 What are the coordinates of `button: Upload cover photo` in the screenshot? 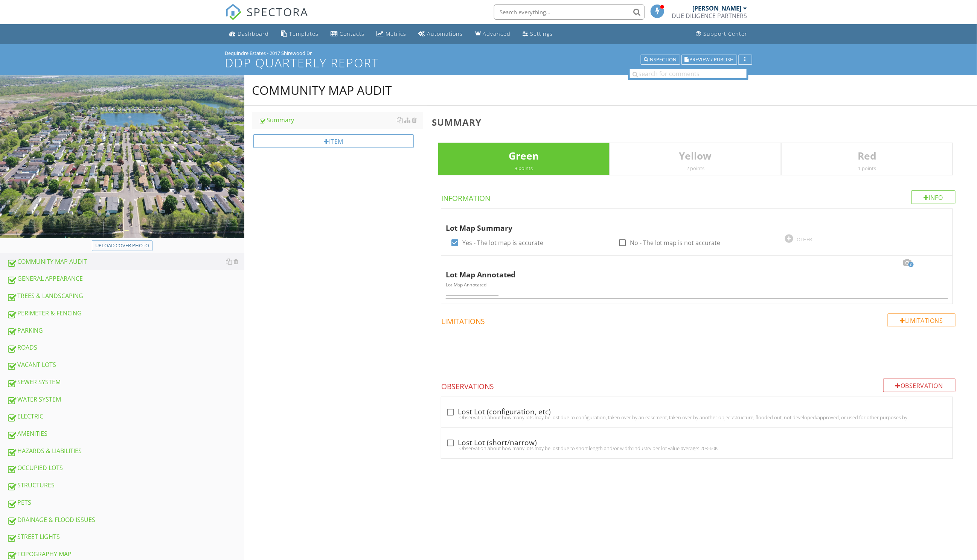 It's located at (122, 246).